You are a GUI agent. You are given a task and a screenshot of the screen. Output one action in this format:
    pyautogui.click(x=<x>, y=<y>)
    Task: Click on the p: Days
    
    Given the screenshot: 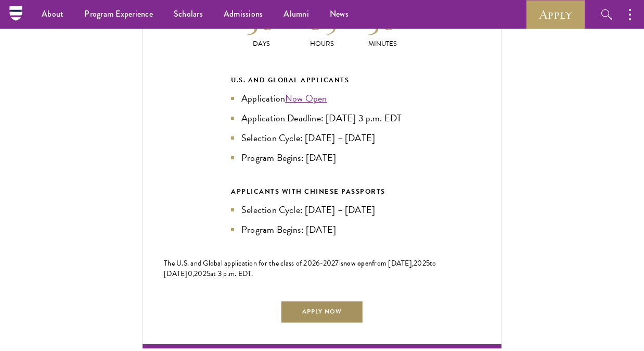 What is the action you would take?
    pyautogui.click(x=261, y=44)
    